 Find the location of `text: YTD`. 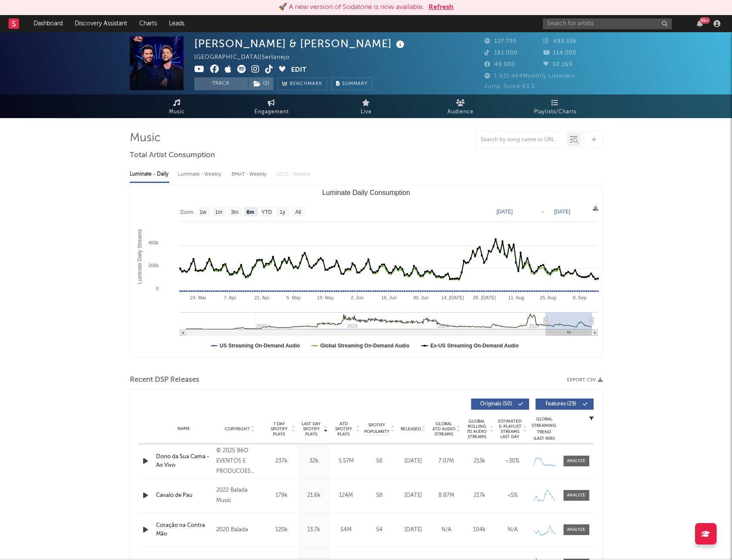

text: YTD is located at coordinates (267, 212).